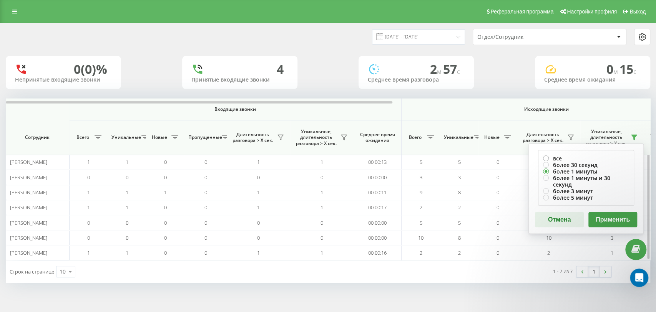 The height and width of the screenshot is (312, 656). I want to click on label: более 5 минут, so click(586, 197).